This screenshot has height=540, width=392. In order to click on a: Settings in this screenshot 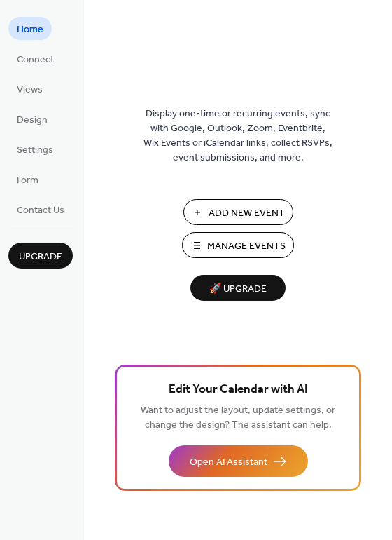, I will do `click(35, 149)`.